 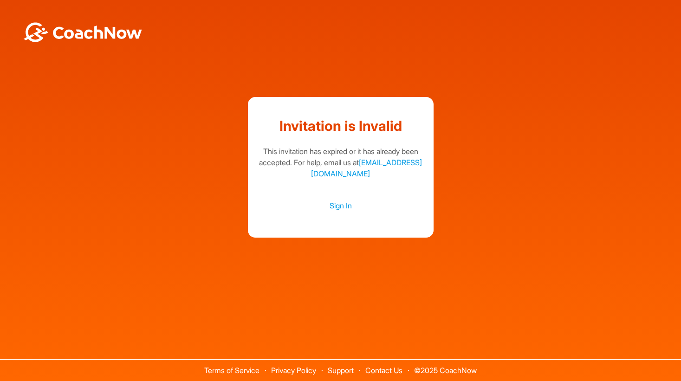 I want to click on span: © 2025 CoachNow, so click(x=445, y=366).